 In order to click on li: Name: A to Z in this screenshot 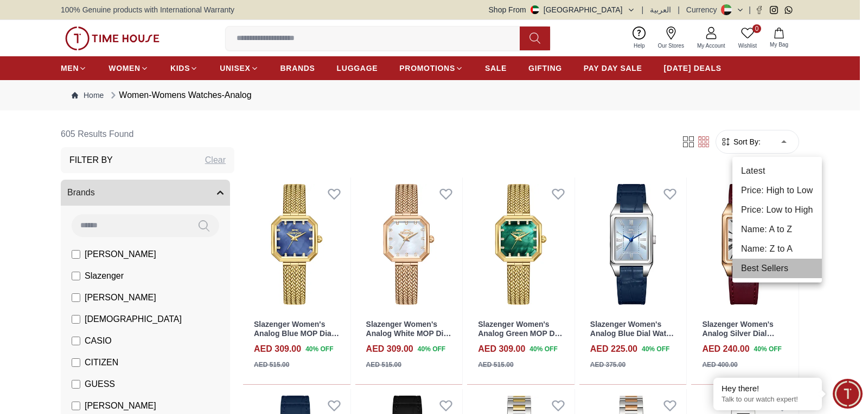, I will do `click(777, 230)`.